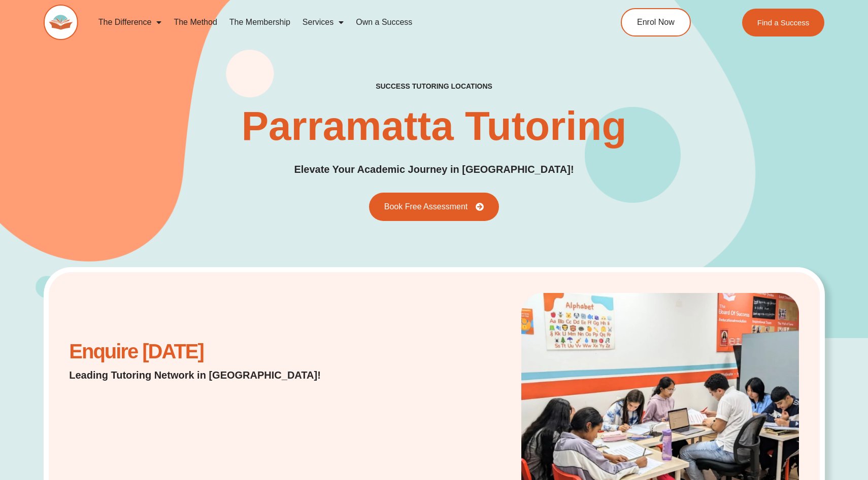 The height and width of the screenshot is (480, 868). I want to click on span: Book Free Assessment, so click(426, 207).